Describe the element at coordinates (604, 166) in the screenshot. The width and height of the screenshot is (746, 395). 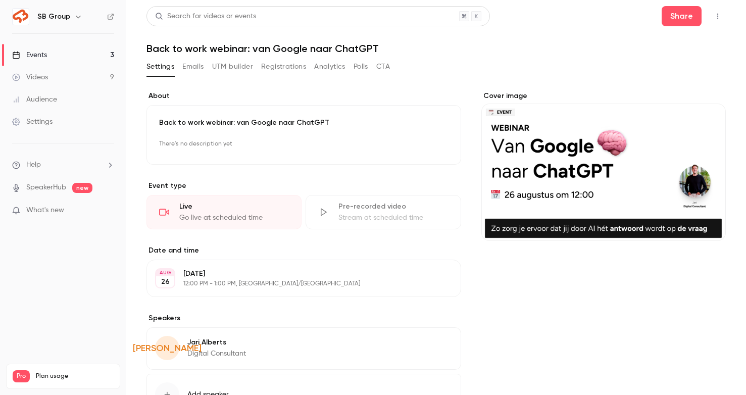
I see `section: Cover image` at that location.